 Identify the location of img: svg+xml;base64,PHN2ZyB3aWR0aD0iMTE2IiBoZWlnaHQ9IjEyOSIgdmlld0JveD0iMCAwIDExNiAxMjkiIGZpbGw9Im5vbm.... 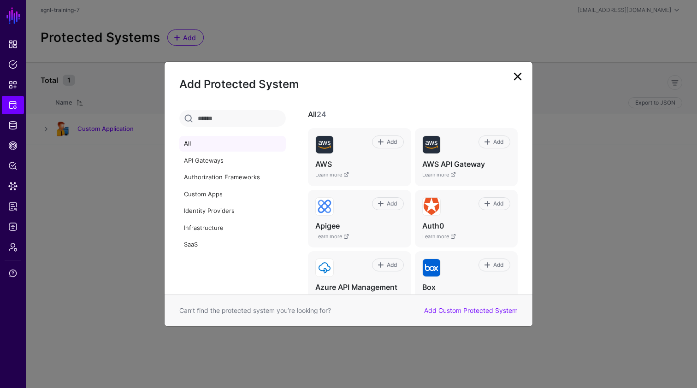
(432, 207).